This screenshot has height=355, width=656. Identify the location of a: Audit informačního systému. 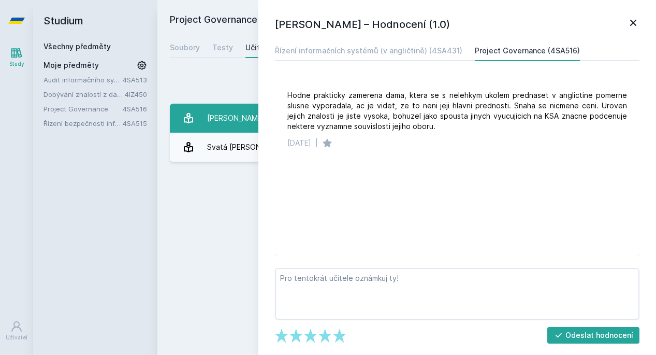
(83, 80).